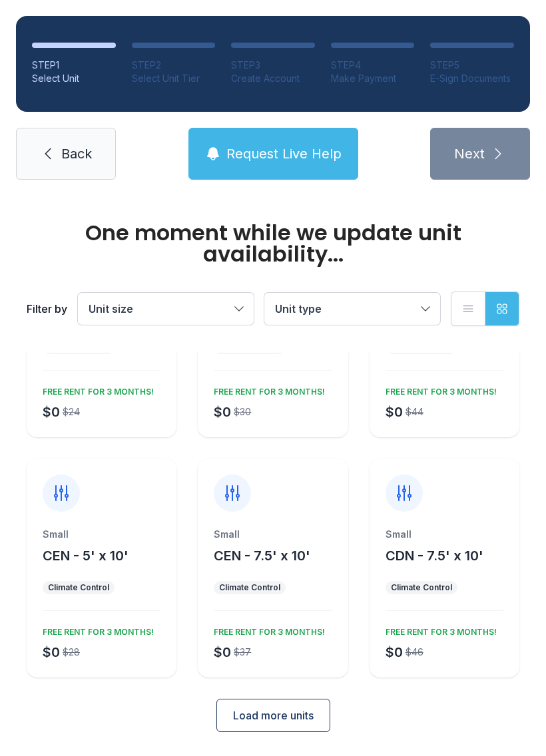  Describe the element at coordinates (74, 78) in the screenshot. I see `div: Select Unit` at that location.